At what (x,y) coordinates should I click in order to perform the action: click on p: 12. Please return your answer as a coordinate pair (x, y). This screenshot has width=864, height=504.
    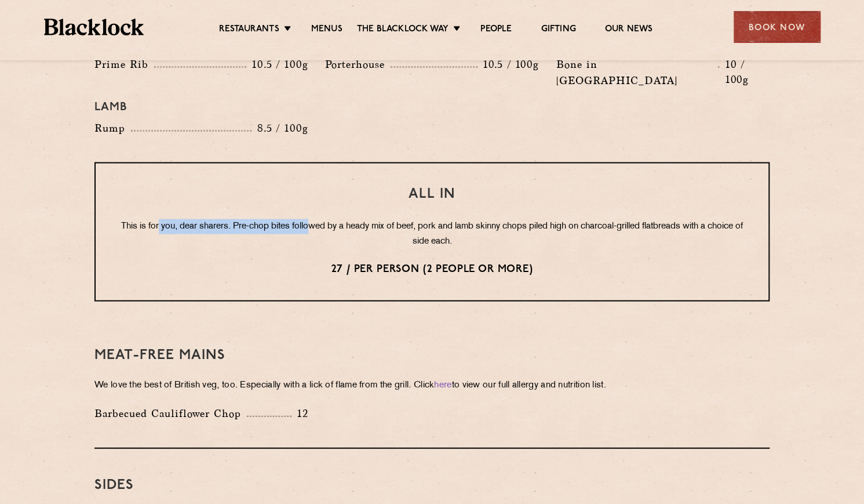
    Looking at the image, I should click on (300, 413).